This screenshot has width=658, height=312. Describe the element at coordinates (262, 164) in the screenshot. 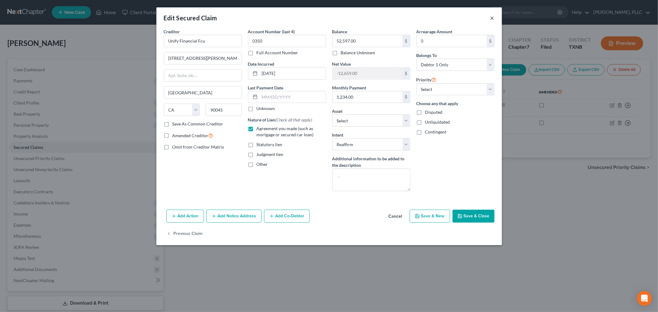

I see `span: Other` at that location.